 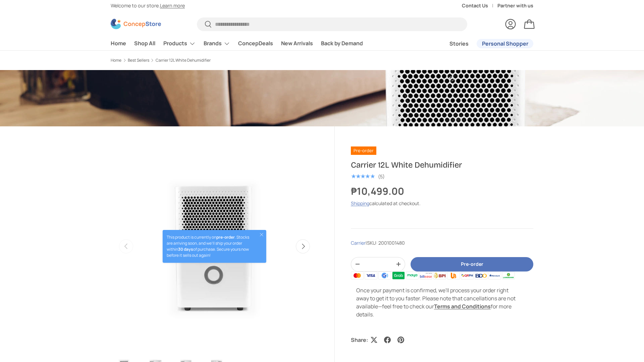 I want to click on span: Pre-order, so click(x=363, y=150).